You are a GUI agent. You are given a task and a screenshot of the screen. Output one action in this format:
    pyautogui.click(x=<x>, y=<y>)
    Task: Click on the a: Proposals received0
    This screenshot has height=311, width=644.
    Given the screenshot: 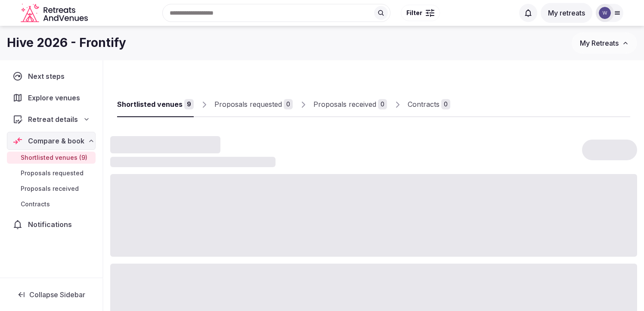 What is the action you would take?
    pyautogui.click(x=350, y=105)
    